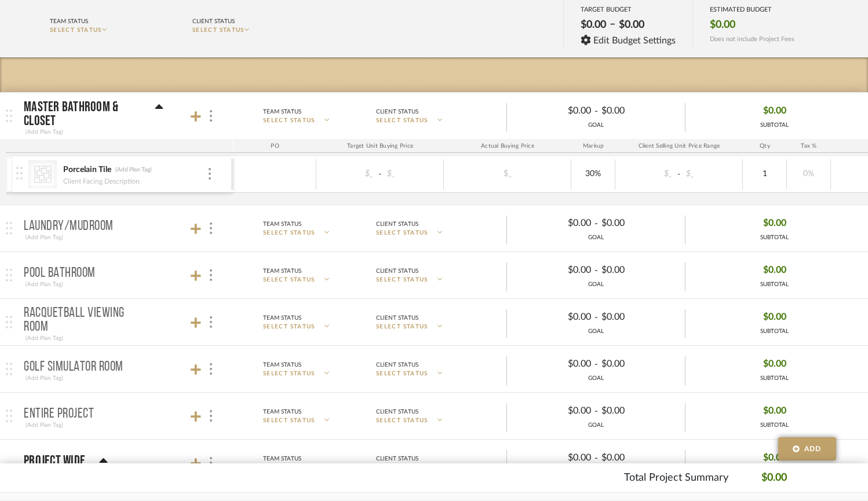 The width and height of the screenshot is (868, 501). What do you see at coordinates (101, 181) in the screenshot?
I see `div: Client Facing Description` at bounding box center [101, 181].